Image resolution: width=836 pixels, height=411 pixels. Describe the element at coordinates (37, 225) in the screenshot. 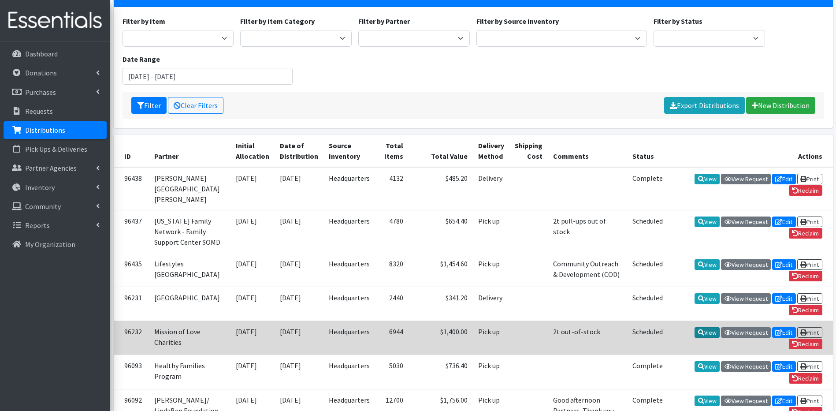

I see `p: Reports` at that location.